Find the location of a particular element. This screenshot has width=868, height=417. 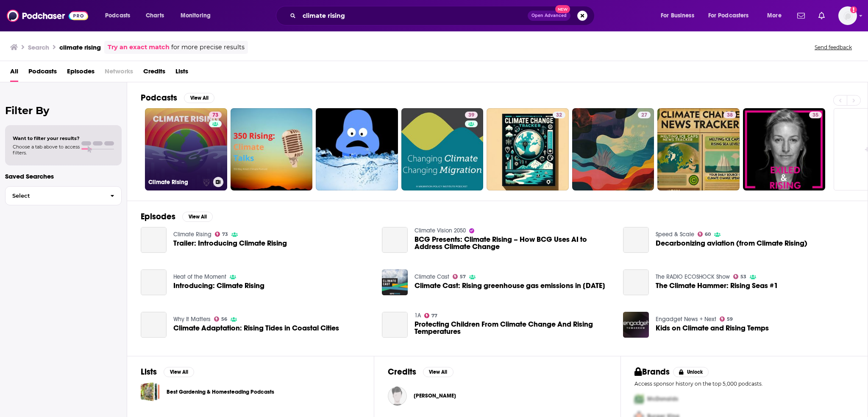

a: The RADIO ECOSHOCK Show is located at coordinates (692, 276).